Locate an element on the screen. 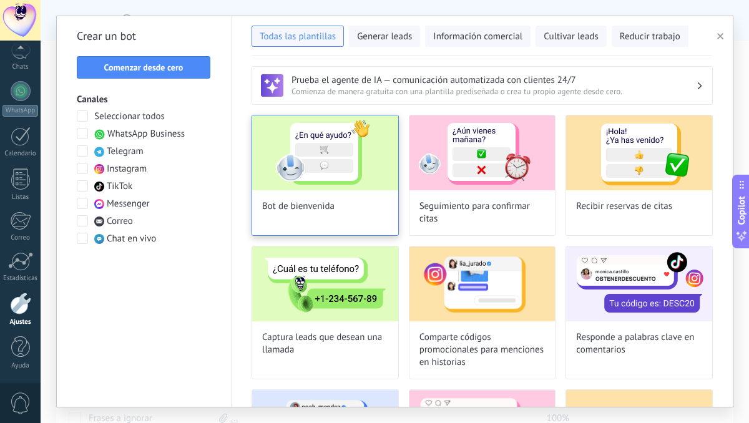  span: WhatsApp Business is located at coordinates (146, 134).